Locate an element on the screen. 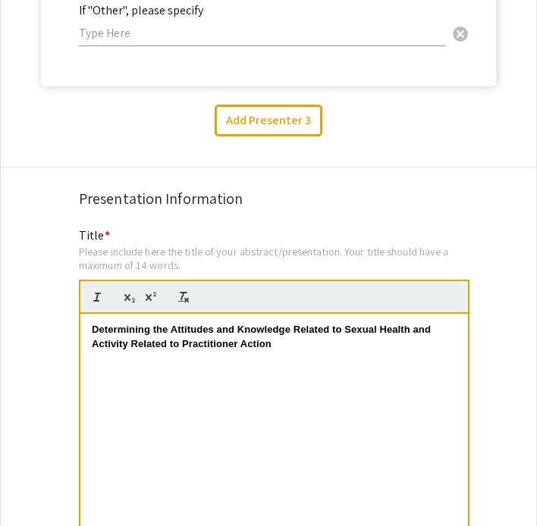 This screenshot has width=537, height=526. strong: Determining the Attitudes and Knowledge Related to Sexual Health and Activity Related to Practiti... is located at coordinates (262, 336).